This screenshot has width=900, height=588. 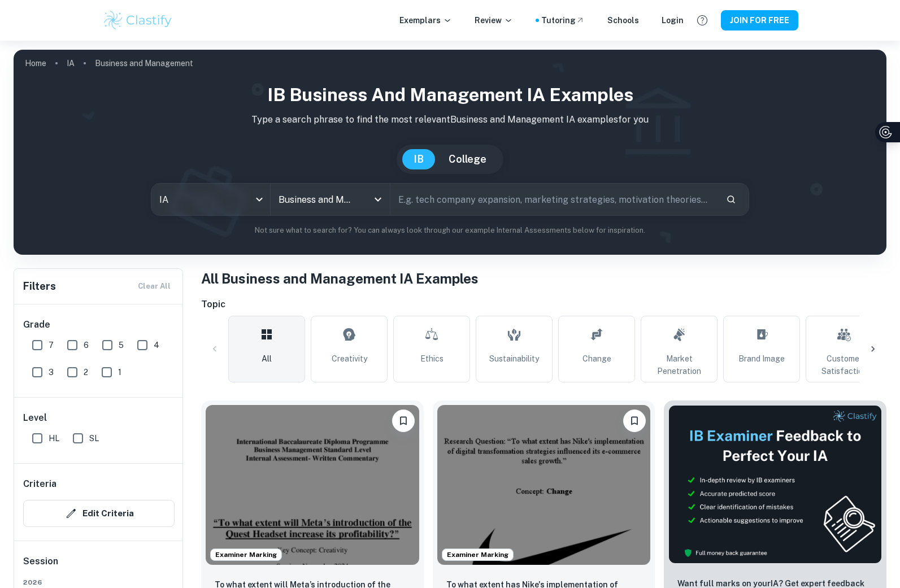 What do you see at coordinates (544, 304) in the screenshot?
I see `h6: Topic` at bounding box center [544, 304].